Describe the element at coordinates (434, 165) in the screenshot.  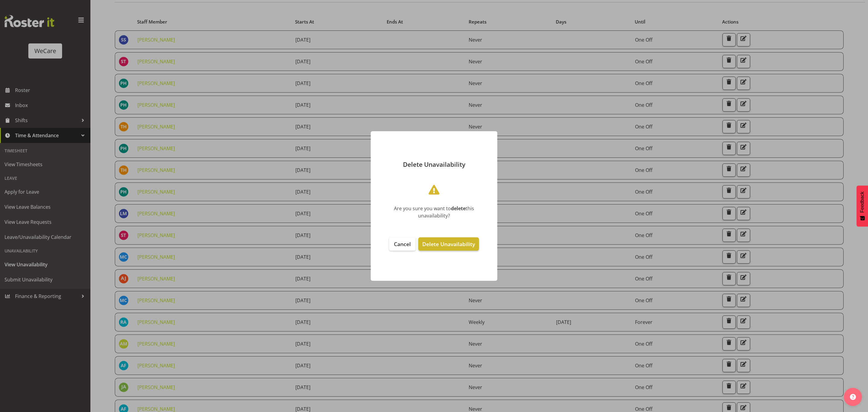
I see `p: Delete Unavailability` at that location.